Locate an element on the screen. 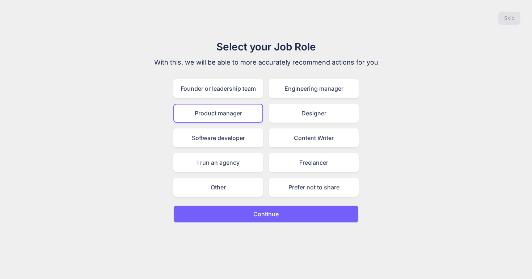 The height and width of the screenshot is (279, 532). p: With this, we will be able to more accurately recommend actions for you is located at coordinates (266, 62).